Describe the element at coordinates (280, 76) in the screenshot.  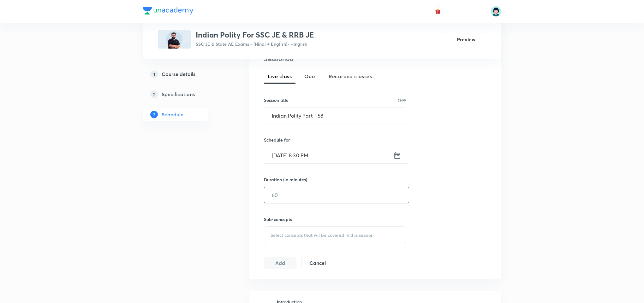
I see `span: Live class` at that location.